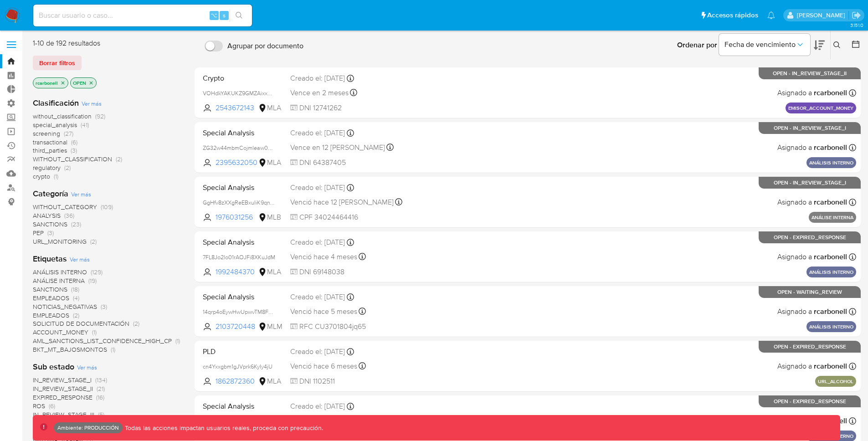  Describe the element at coordinates (771, 15) in the screenshot. I see `a: Notificaciones` at that location.